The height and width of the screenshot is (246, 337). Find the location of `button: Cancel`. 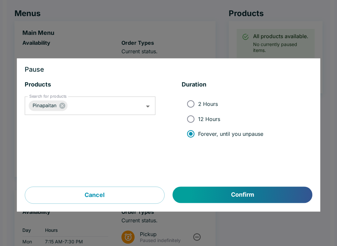

button: Cancel is located at coordinates (94, 196).